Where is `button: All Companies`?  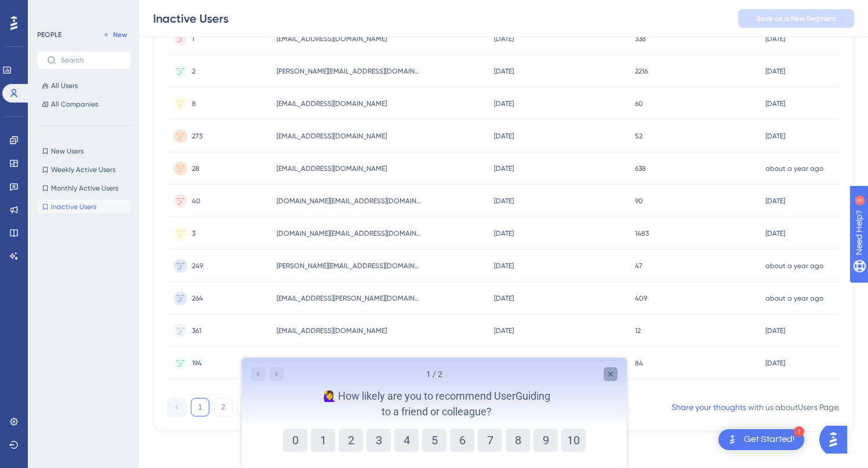
button: All Companies is located at coordinates (84, 105).